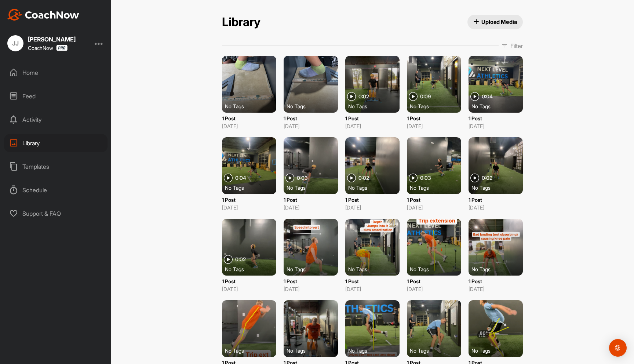 The height and width of the screenshot is (364, 634). Describe the element at coordinates (241, 22) in the screenshot. I see `h2: Library` at that location.